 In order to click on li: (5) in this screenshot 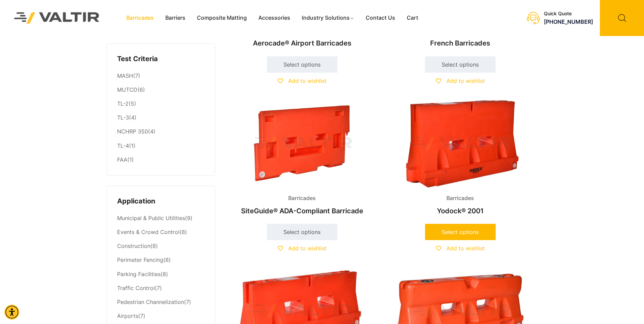, I will do `click(161, 104)`.